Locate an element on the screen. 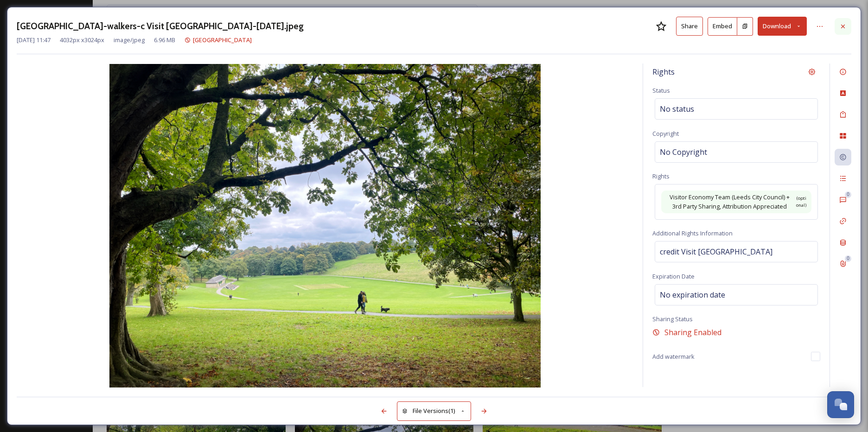 The height and width of the screenshot is (432, 868). span: Sharing Status is located at coordinates (672, 319).